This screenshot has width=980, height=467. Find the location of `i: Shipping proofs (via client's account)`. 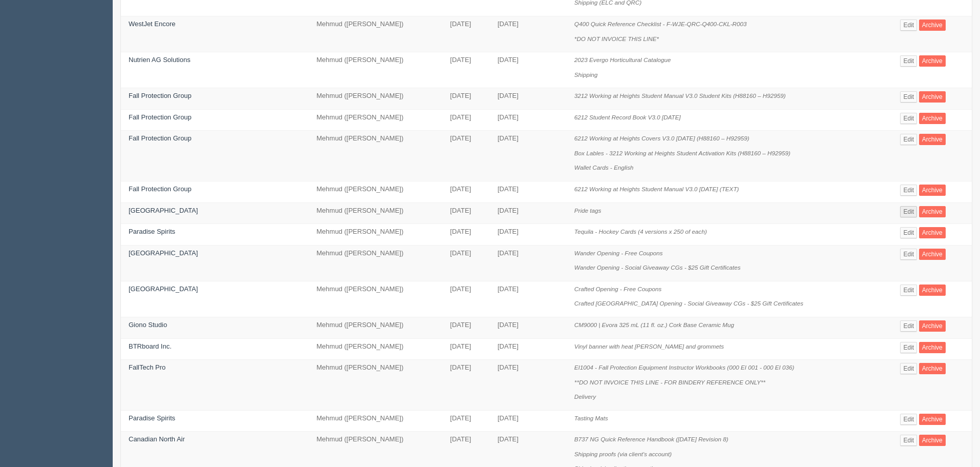

i: Shipping proofs (via client's account) is located at coordinates (623, 453).